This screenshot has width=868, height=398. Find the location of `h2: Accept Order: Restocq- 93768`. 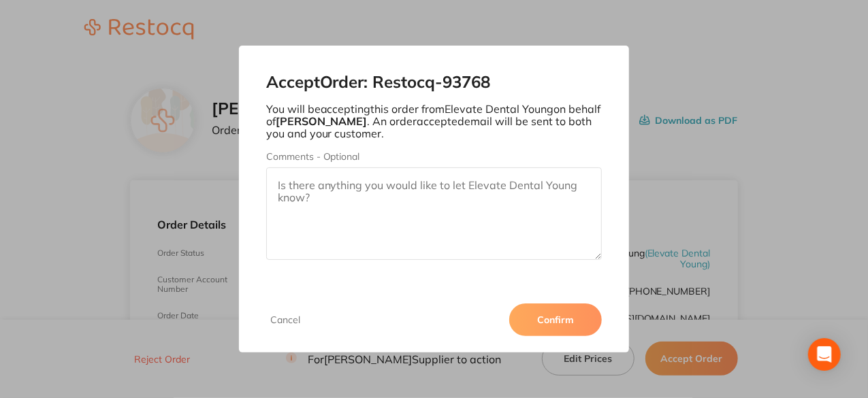

h2: Accept Order: Restocq- 93768 is located at coordinates (435, 82).